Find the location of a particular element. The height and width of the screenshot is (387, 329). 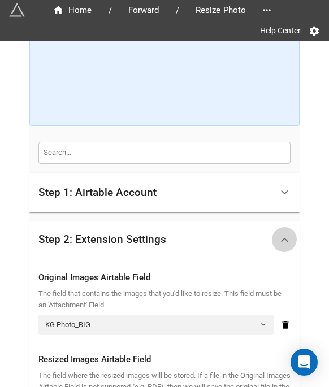

img: miniextensions-icon.73ae0678.png is located at coordinates (17, 10).